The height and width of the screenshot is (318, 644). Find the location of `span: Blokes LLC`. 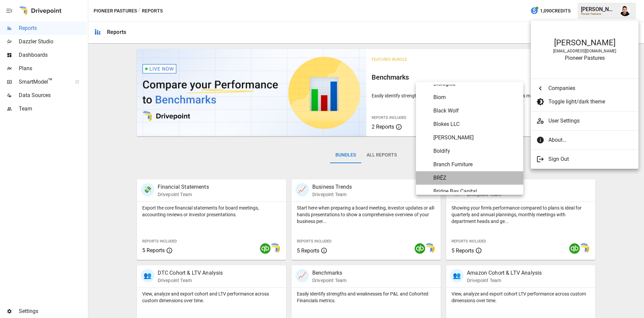

span: Blokes LLC is located at coordinates (476, 124).